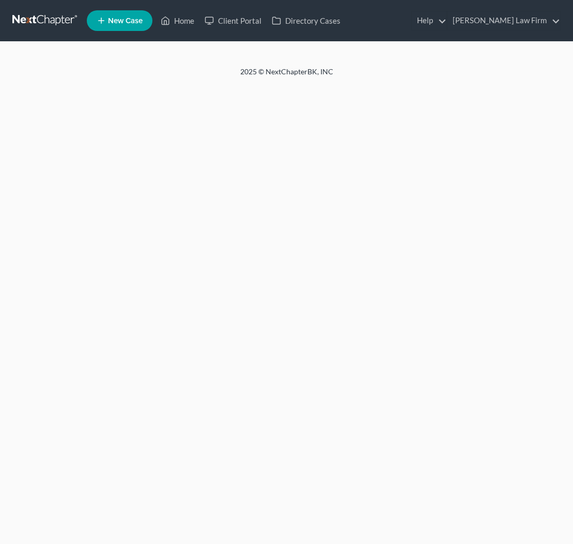 This screenshot has height=544, width=573. I want to click on a: Help, so click(429, 21).